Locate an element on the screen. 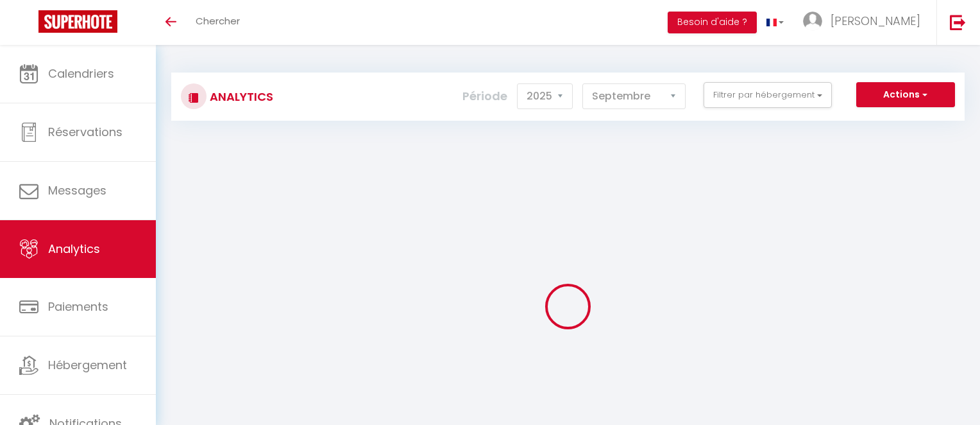  img: logout is located at coordinates (957, 22).